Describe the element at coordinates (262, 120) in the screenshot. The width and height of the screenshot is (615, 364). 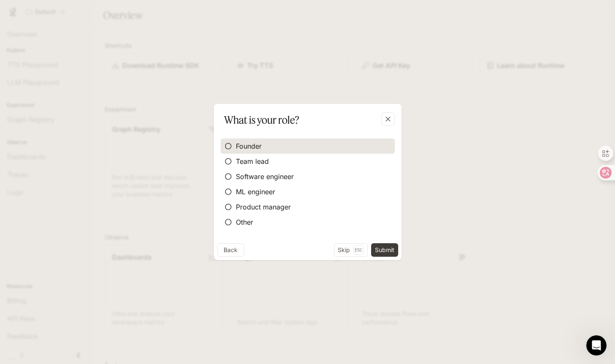
I see `p: What is your role?` at that location.